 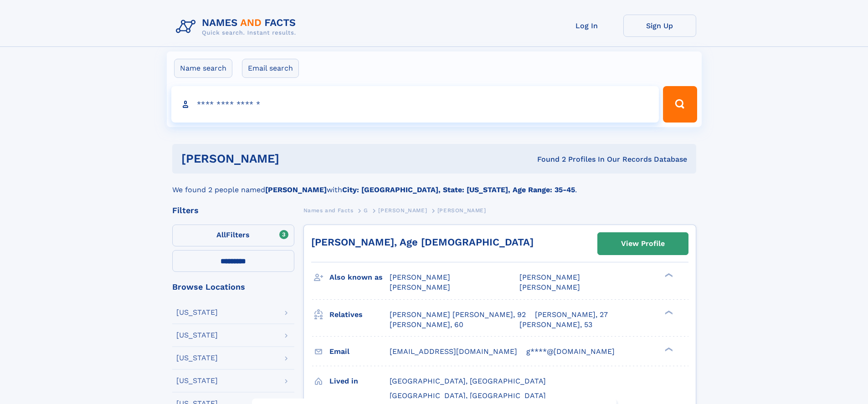 What do you see at coordinates (359, 381) in the screenshot?
I see `h3: Lived in` at bounding box center [359, 381].